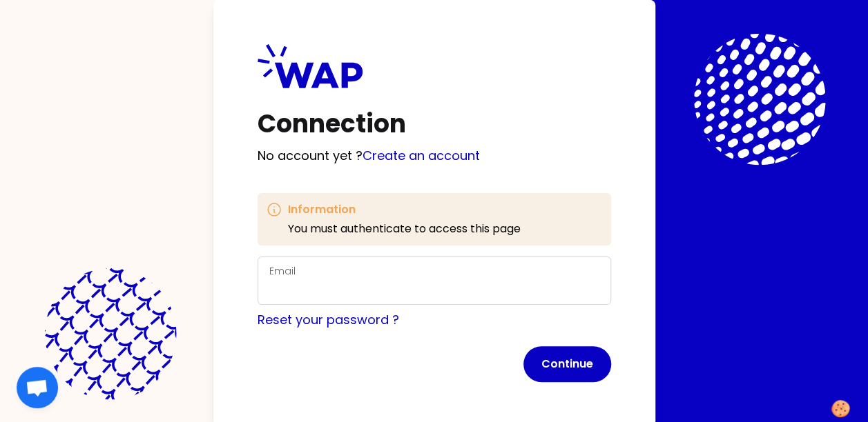  What do you see at coordinates (434, 156) in the screenshot?
I see `p: No account yet ?` at bounding box center [434, 156].